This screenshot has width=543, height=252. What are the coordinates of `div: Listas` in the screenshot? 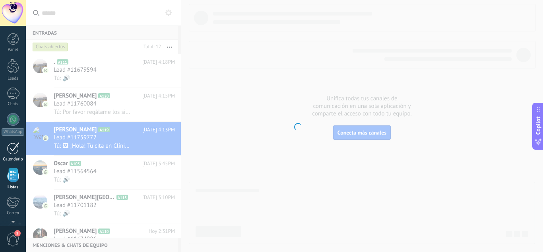 It's located at (13, 187).